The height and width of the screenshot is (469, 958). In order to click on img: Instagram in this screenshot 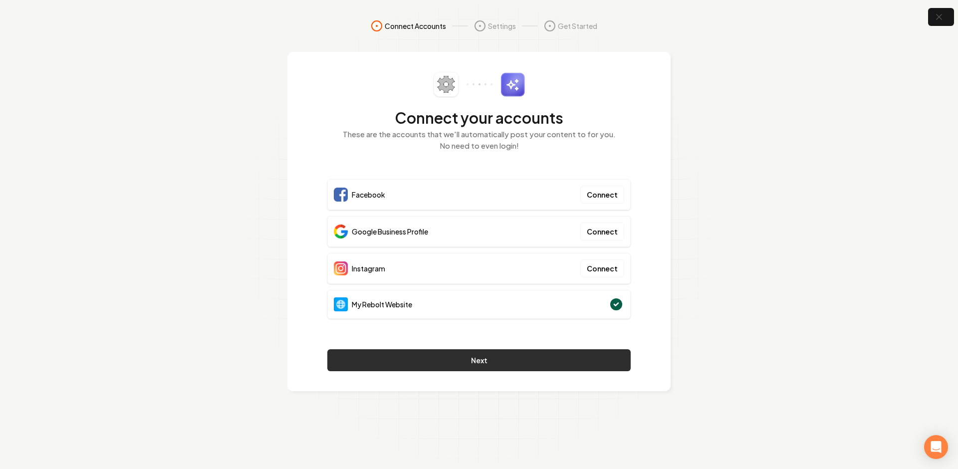, I will do `click(341, 269)`.